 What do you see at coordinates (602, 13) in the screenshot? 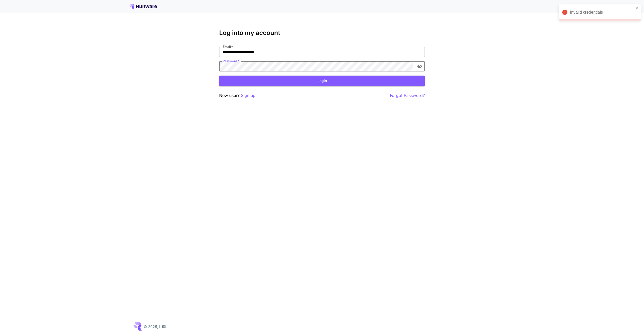
I see `div: Invalid credentials` at bounding box center [602, 13].